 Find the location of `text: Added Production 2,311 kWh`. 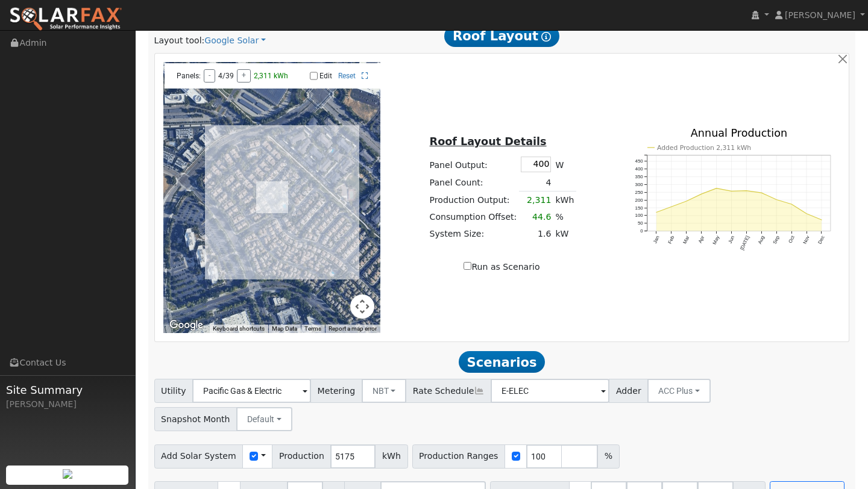

text: Added Production 2,311 kWh is located at coordinates (704, 148).